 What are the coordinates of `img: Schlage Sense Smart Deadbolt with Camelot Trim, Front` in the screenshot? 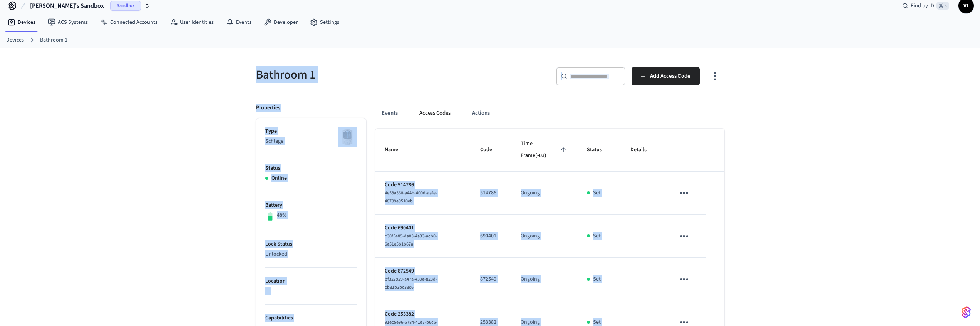 It's located at (347, 137).